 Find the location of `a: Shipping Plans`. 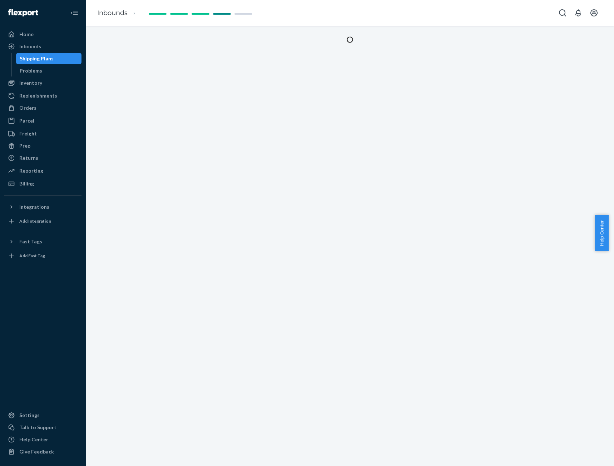

a: Shipping Plans is located at coordinates (49, 59).